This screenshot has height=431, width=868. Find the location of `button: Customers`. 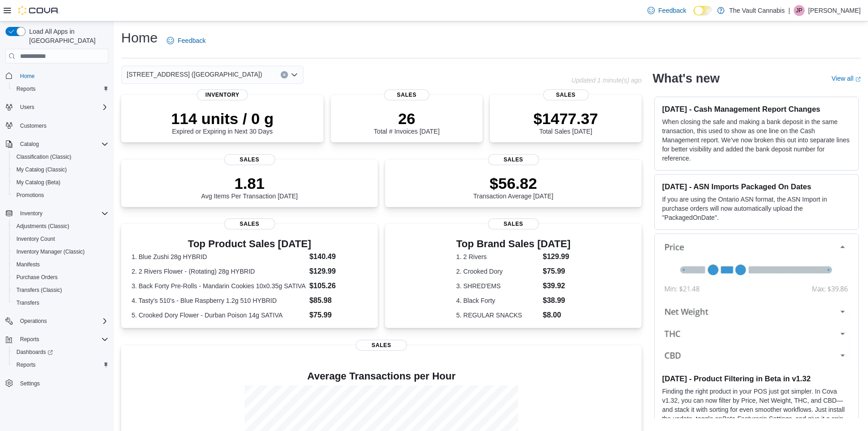

button: Customers is located at coordinates (57, 126).